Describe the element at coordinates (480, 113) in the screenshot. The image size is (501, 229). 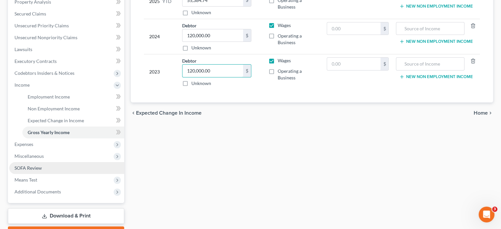
I see `span: Home` at that location.